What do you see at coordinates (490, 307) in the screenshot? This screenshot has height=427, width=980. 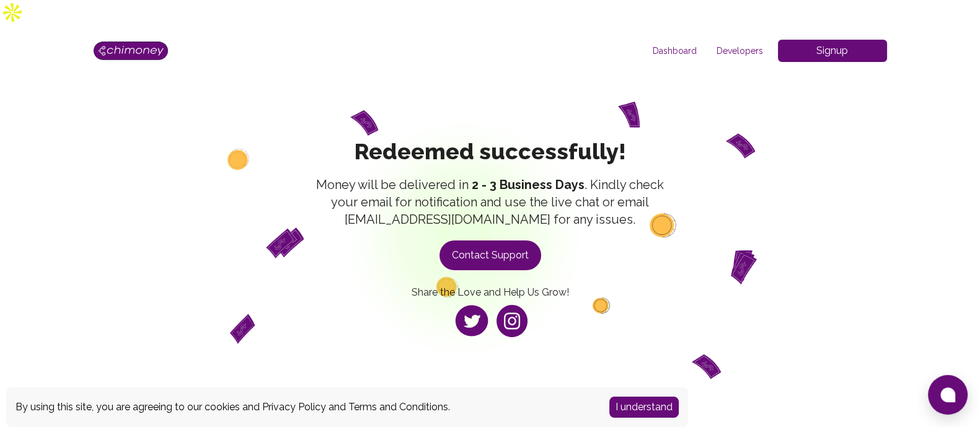 I see `div: Share the Love and Help Us Grow!` at bounding box center [490, 307].